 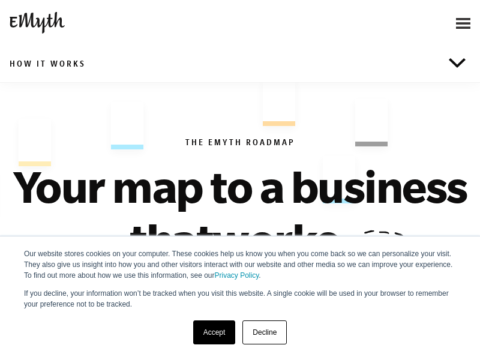 I want to click on a: Accept, so click(x=214, y=332).